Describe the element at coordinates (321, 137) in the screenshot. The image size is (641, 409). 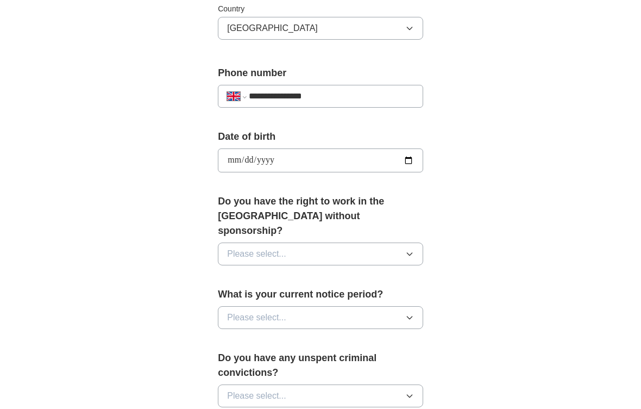
I see `label: Date of birth` at that location.